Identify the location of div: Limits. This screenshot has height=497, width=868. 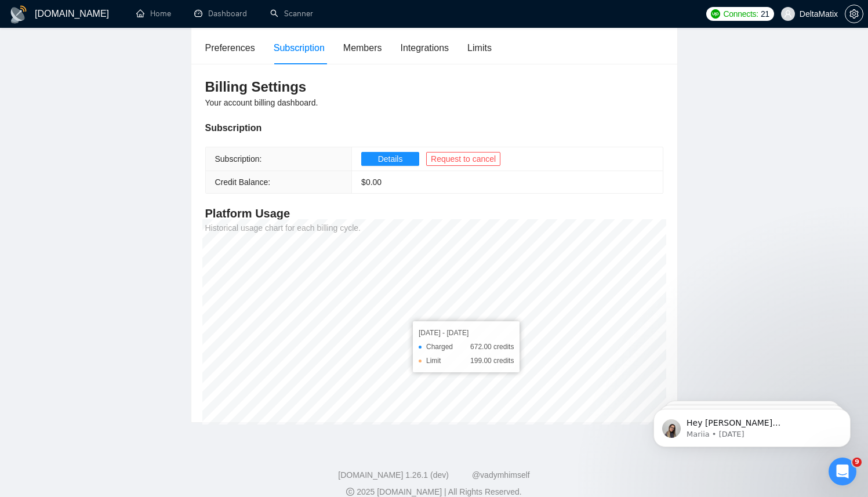
(479, 48).